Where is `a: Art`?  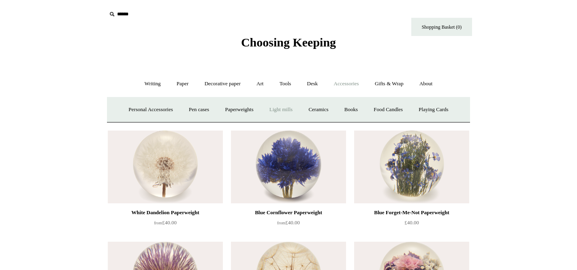 a: Art is located at coordinates (260, 84).